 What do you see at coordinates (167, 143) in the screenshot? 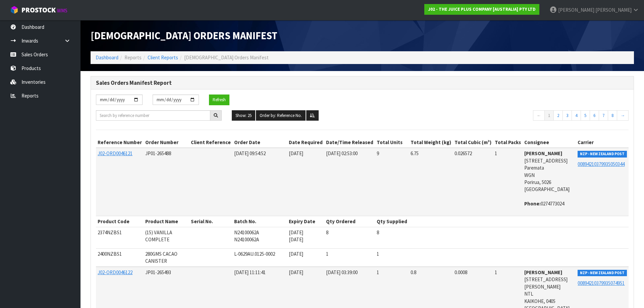
I see `th: Order Number` at bounding box center [167, 143].